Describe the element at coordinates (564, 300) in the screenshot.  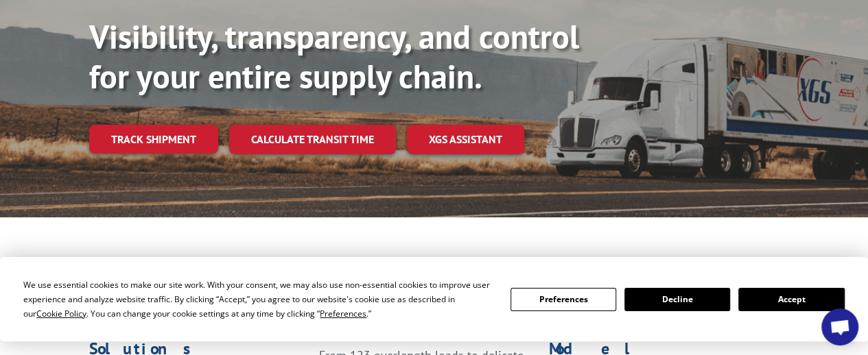
I see `button: Preferences` at that location.